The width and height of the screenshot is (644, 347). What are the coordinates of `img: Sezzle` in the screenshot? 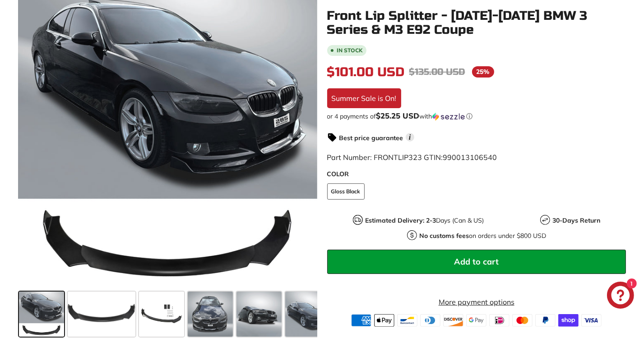 It's located at (449, 117).